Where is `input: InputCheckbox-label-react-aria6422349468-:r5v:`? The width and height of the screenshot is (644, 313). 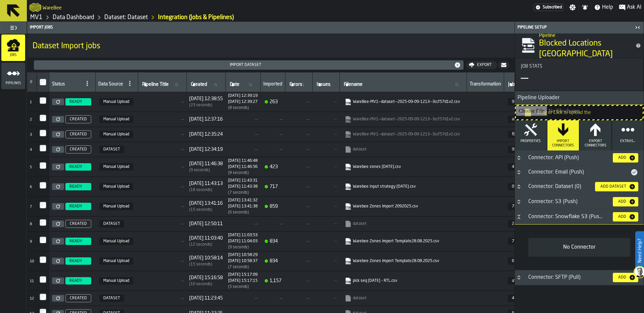 input: InputCheckbox-label-react-aria6422349468-:r5v: is located at coordinates (43, 279).